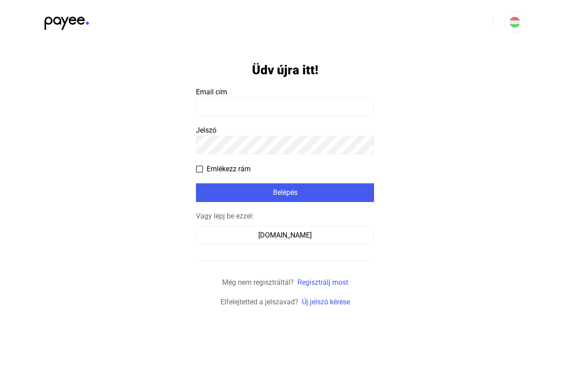  Describe the element at coordinates (259, 301) in the screenshot. I see `span: Elfelejtetted a jelszavad?` at that location.